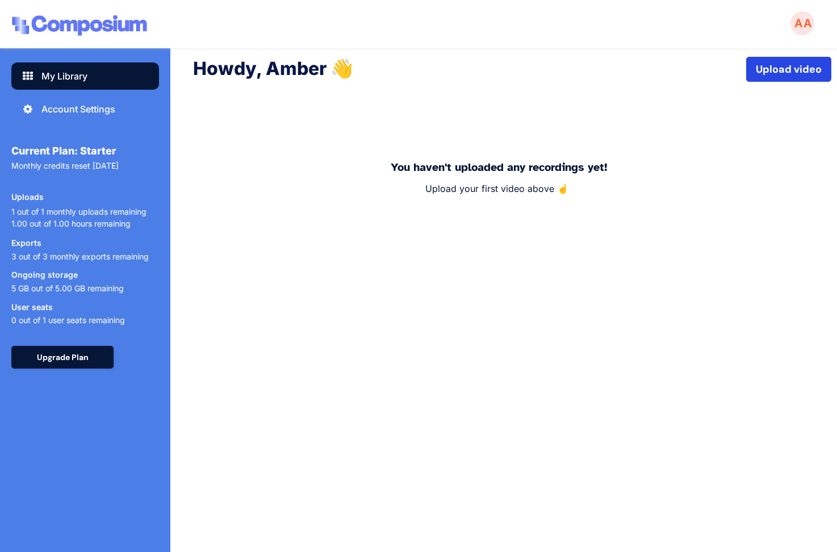 This screenshot has width=837, height=552. Describe the element at coordinates (470, 70) in the screenshot. I see `h1: Howdy, Amber 👋` at that location.